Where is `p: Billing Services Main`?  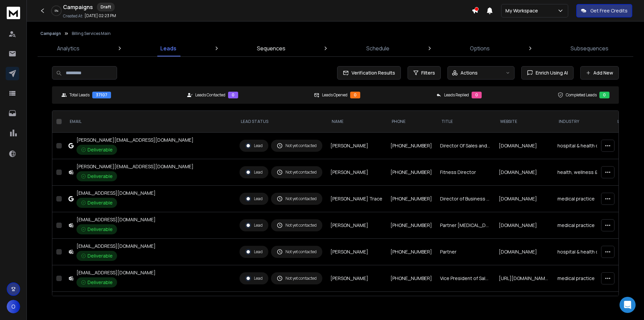
p: Billing Services Main is located at coordinates (91, 34).